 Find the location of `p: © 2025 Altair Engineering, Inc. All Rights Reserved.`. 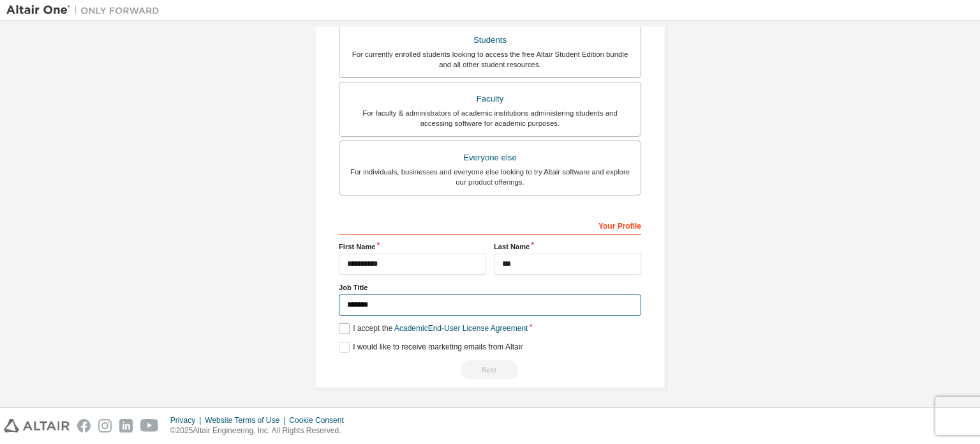

p: © 2025 Altair Engineering, Inc. All Rights Reserved. is located at coordinates (261, 431).